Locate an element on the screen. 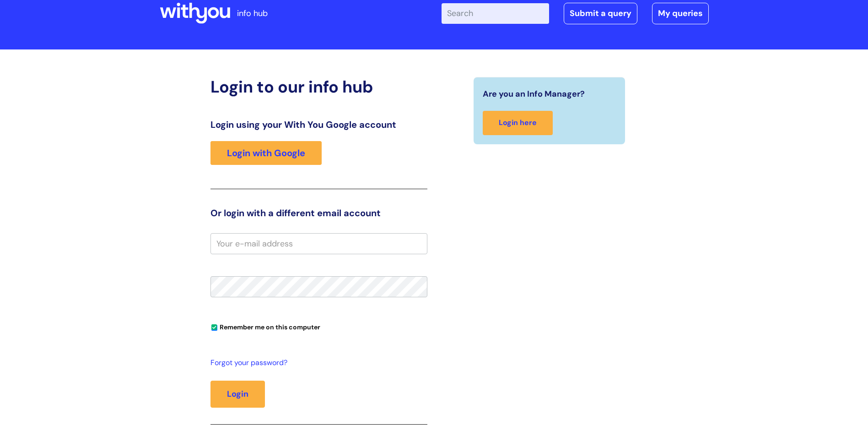 This screenshot has width=868, height=437. input: Search is located at coordinates (495, 13).